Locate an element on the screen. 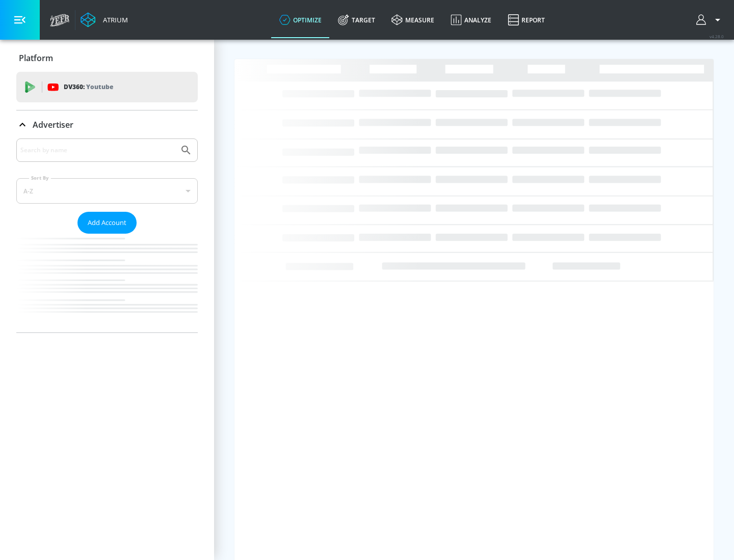  nav: list of Advertiser is located at coordinates (107, 284).